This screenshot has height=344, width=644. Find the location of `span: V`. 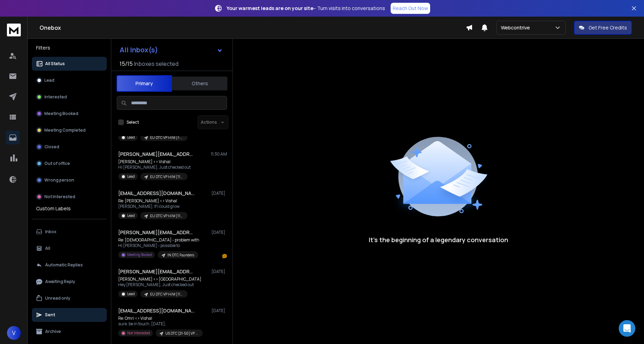

span: V is located at coordinates (14, 333).